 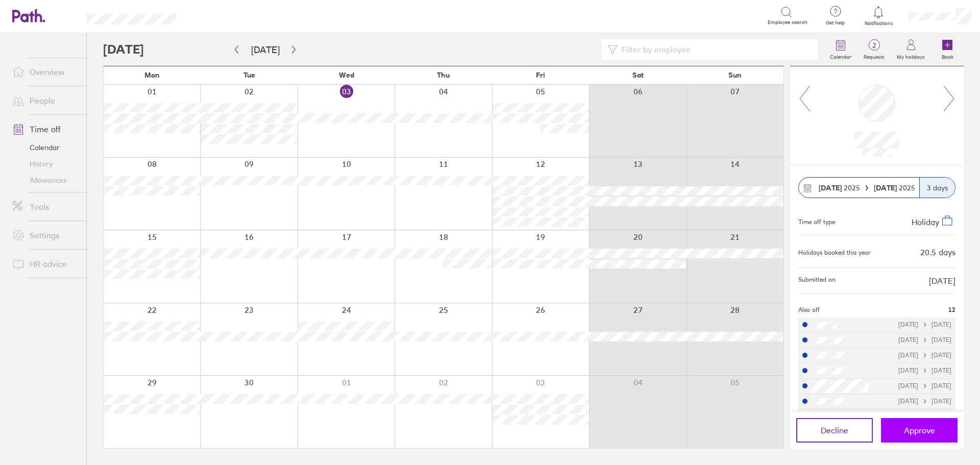 What do you see at coordinates (874, 45) in the screenshot?
I see `span: 2` at bounding box center [874, 45].